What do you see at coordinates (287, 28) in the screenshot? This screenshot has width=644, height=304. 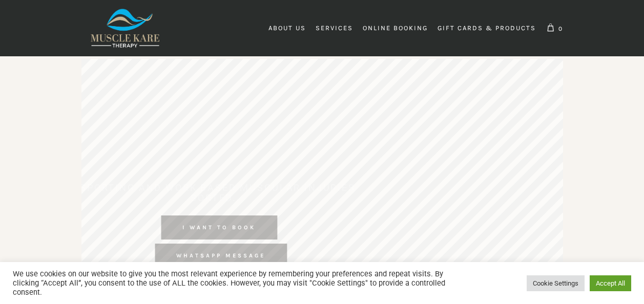 I see `span: About Us` at bounding box center [287, 28].